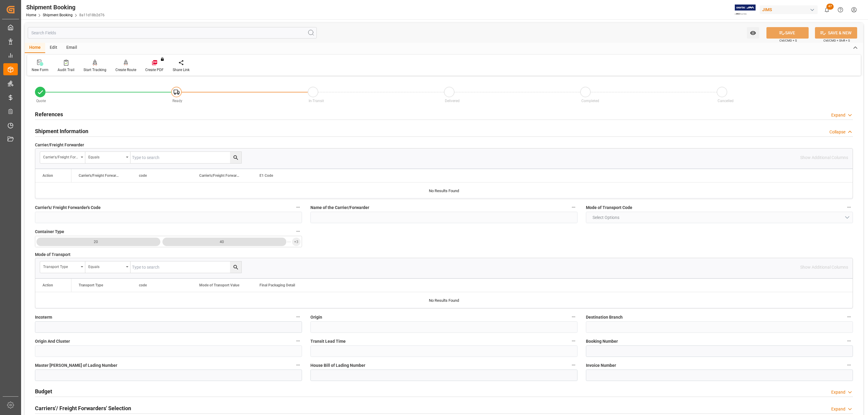 The height and width of the screenshot is (415, 868). What do you see at coordinates (66, 70) in the screenshot?
I see `div: Audit Trail` at bounding box center [66, 70].